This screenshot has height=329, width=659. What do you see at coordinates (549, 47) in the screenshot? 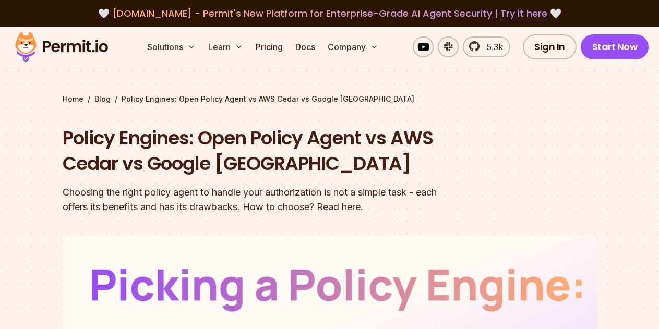
I see `a: Sign In` at bounding box center [549, 47].